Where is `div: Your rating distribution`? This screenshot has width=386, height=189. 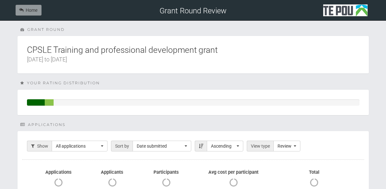
div: Your rating distribution is located at coordinates (195, 83).